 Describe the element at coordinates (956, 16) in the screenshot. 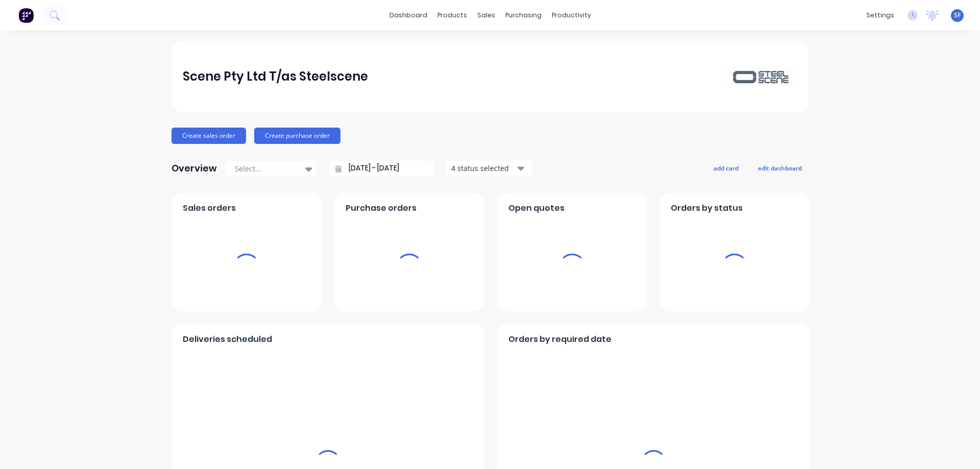

I see `span: SF` at that location.